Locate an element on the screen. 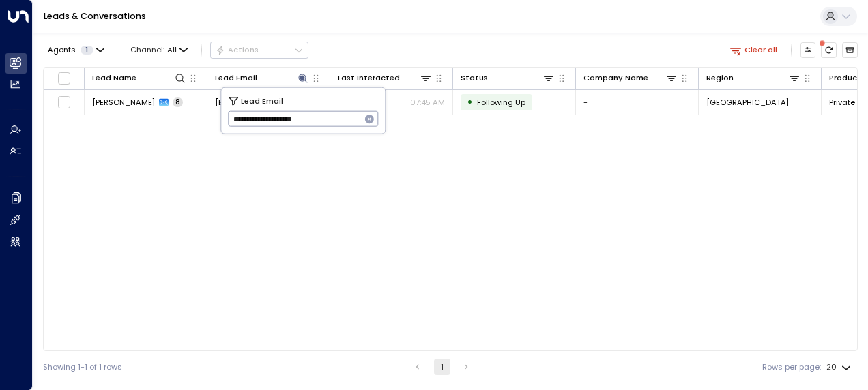 The height and width of the screenshot is (390, 868). span: Mohamed is located at coordinates (123, 103).